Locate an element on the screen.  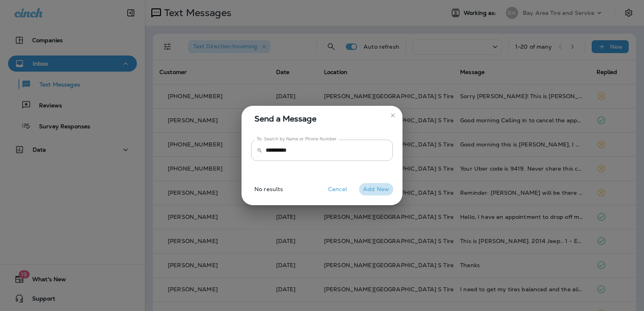
button: Add New is located at coordinates (376, 189).